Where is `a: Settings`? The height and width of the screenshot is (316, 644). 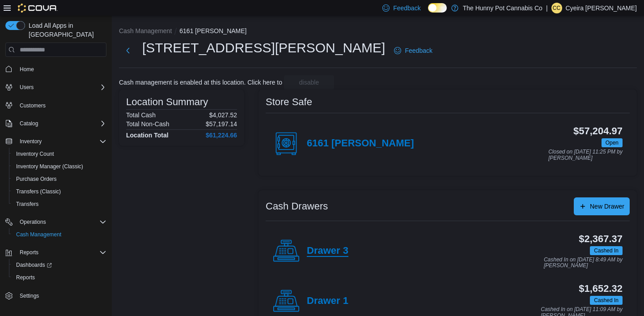 a: Settings is located at coordinates (29, 296).